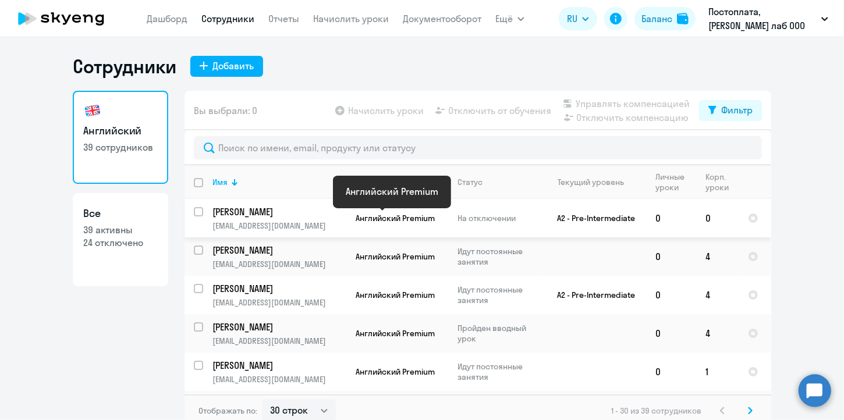  I want to click on a: Начислить уроки, so click(351, 19).